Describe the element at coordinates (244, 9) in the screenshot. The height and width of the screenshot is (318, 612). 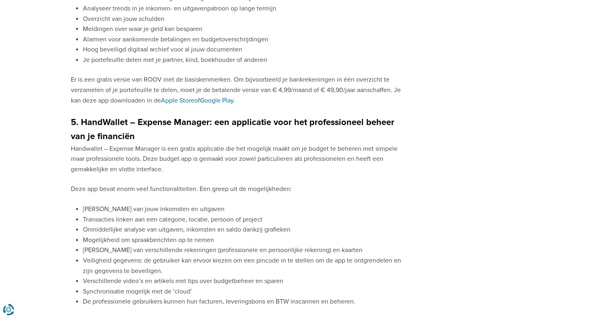
I see `li: Analyseer trends in je inkomen- en uitgavenpatroon op lange termijn` at that location.